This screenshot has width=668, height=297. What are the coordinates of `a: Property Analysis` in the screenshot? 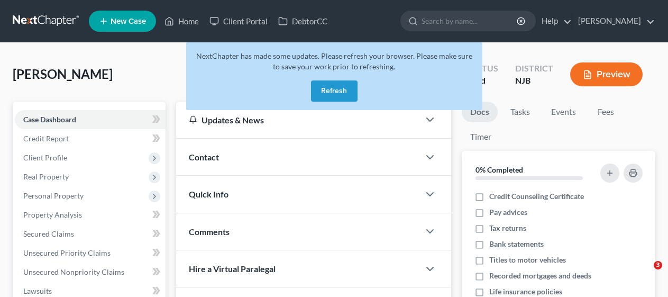 It's located at (90, 215).